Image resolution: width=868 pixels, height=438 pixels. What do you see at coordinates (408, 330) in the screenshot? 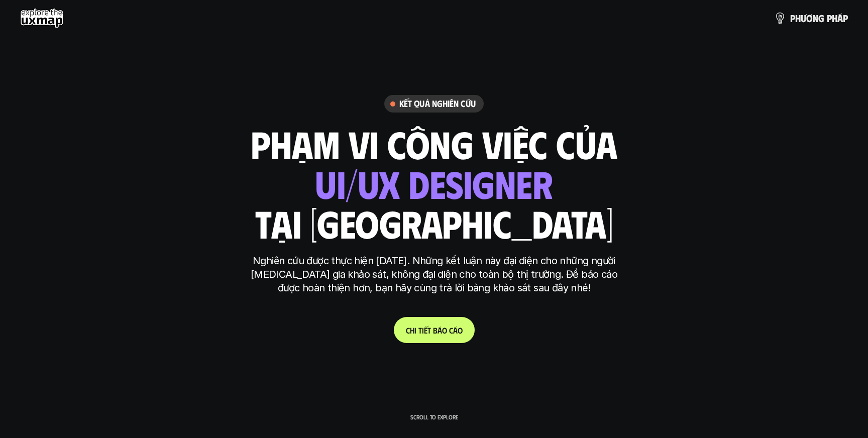
I see `span: C` at bounding box center [408, 330].